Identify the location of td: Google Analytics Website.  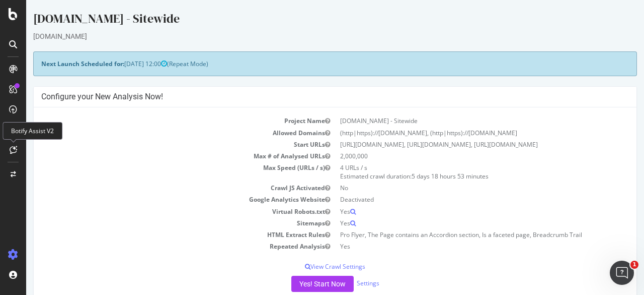
(162, 199).